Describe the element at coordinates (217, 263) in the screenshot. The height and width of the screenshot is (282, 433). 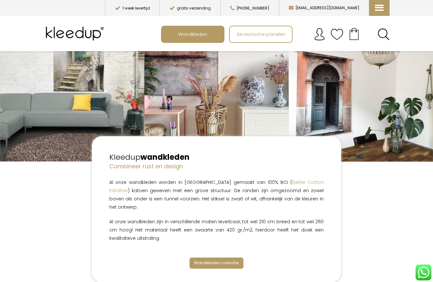
I see `a: Wandkleden collectie` at that location.